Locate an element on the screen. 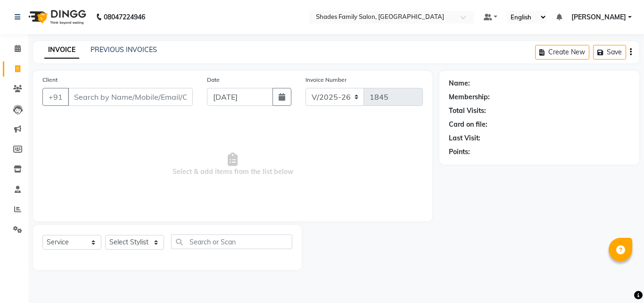 Image resolution: width=644 pixels, height=303 pixels. div: Card on file: is located at coordinates (468, 124).